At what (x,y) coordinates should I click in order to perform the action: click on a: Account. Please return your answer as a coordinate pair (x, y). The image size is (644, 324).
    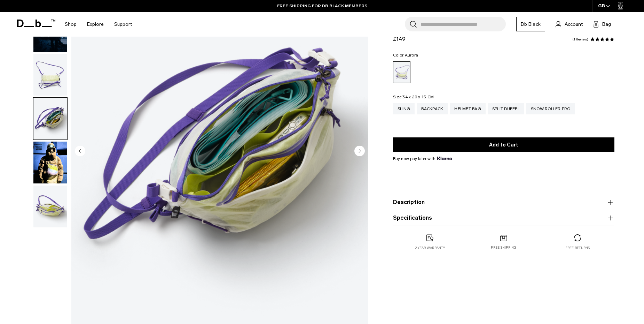
    Looking at the image, I should click on (569, 24).